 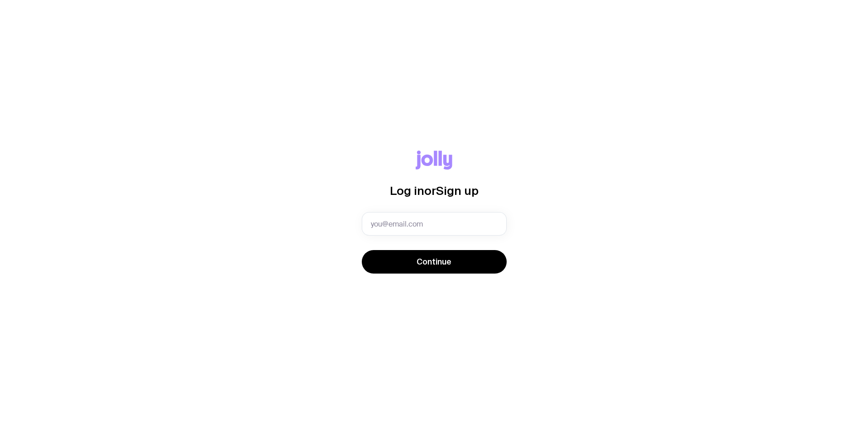 I want to click on button: Continue, so click(x=435, y=262).